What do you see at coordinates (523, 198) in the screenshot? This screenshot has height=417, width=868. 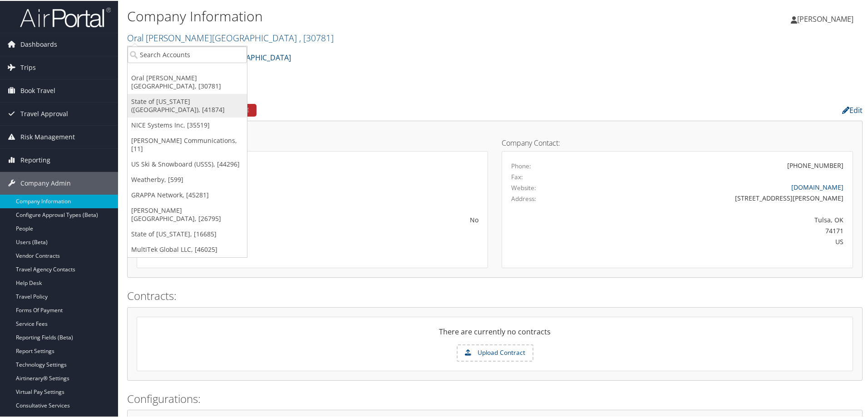 I see `label: Address:` at bounding box center [523, 198].